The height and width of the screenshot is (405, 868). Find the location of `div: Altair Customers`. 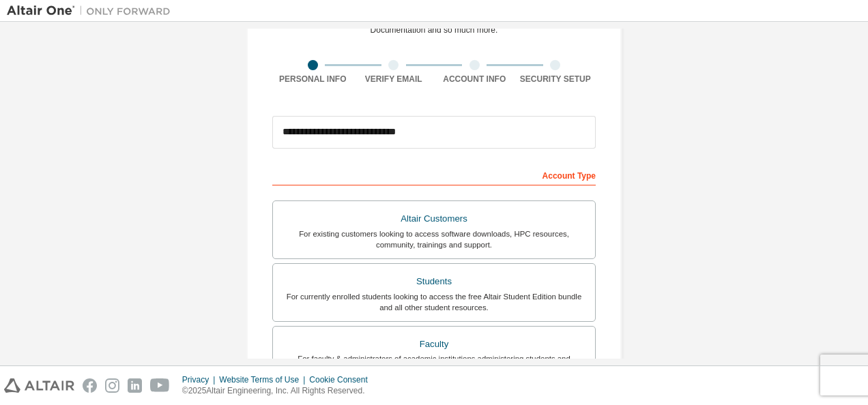

div: Altair Customers is located at coordinates (434, 219).